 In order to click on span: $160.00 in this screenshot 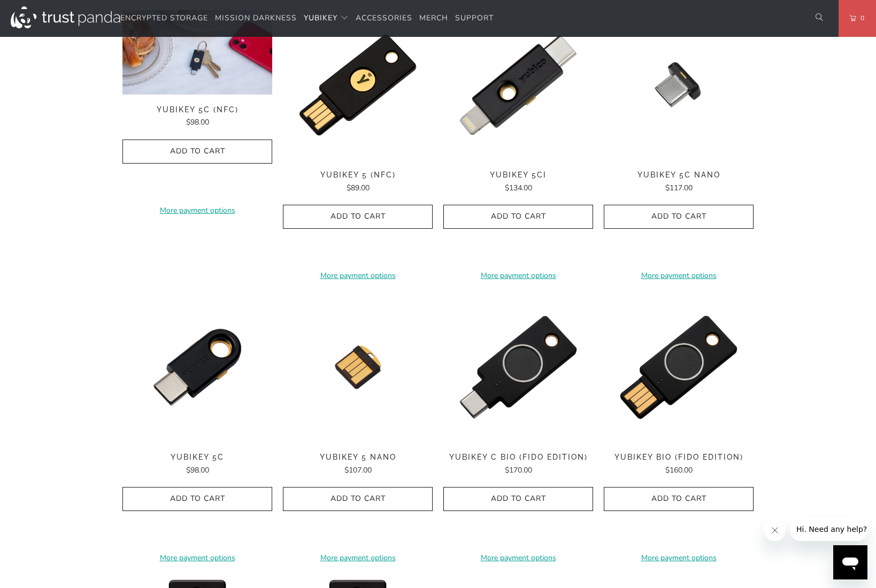, I will do `click(678, 470)`.